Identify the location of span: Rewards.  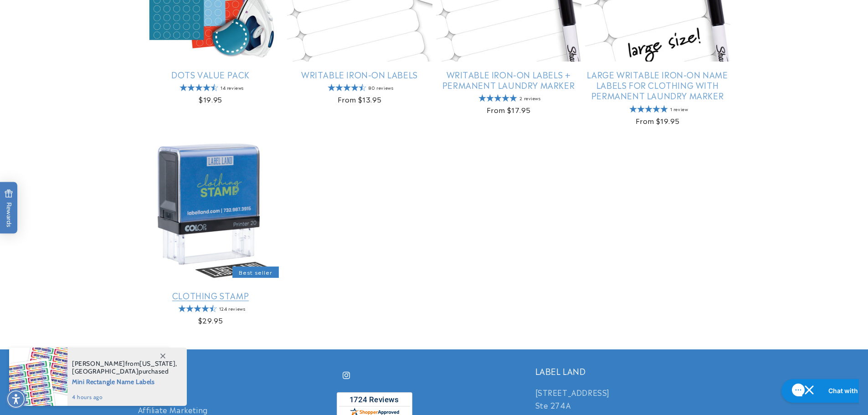
(9, 208).